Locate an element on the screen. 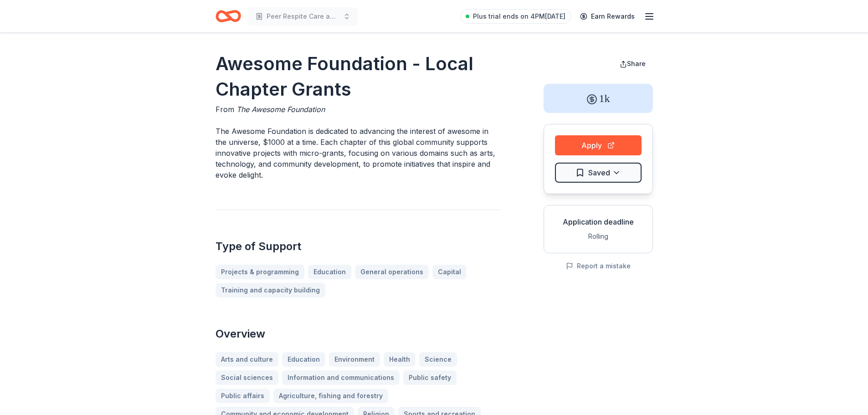 Image resolution: width=868 pixels, height=415 pixels. a: Earn Rewards is located at coordinates (607, 16).